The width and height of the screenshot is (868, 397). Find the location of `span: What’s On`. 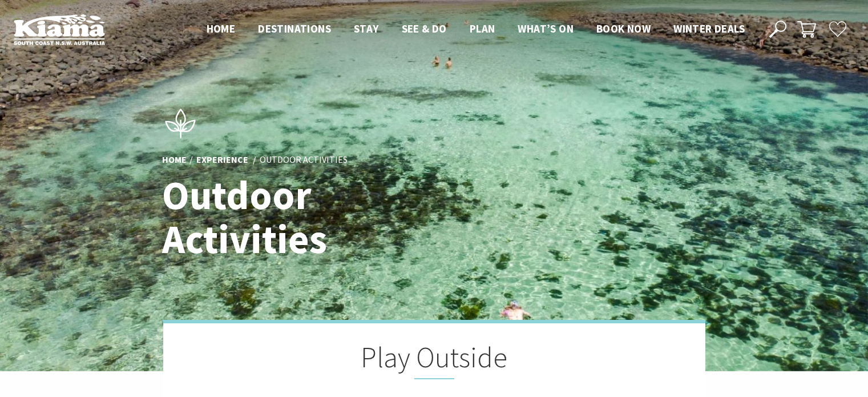

span: What’s On is located at coordinates (545, 28).